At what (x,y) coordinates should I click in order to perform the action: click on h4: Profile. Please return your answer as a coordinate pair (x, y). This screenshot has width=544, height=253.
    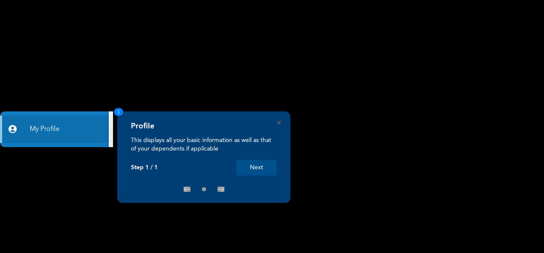
    Looking at the image, I should click on (142, 126).